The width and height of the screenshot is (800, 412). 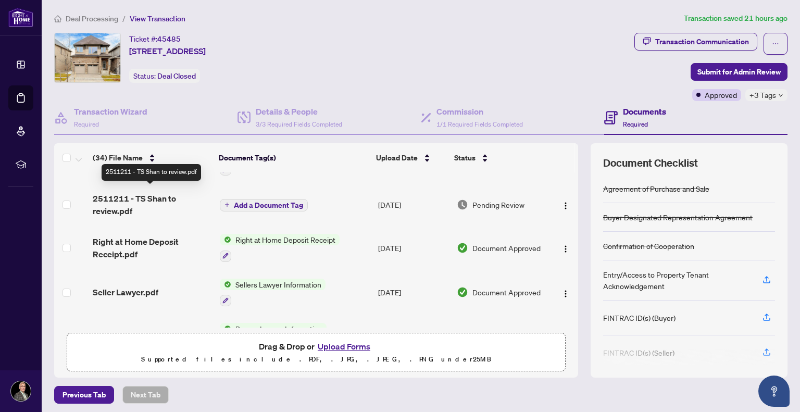 I want to click on span: Add a Document Tag, so click(x=268, y=205).